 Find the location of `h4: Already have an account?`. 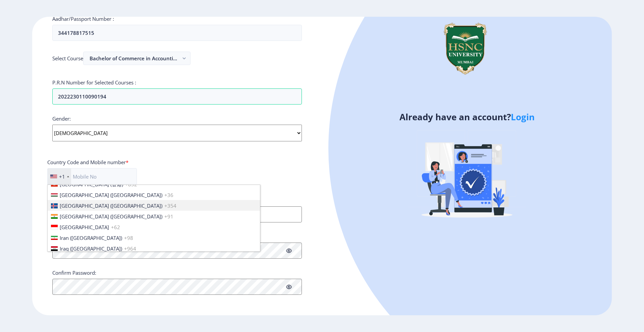

h4: Already have an account? is located at coordinates (467, 117).